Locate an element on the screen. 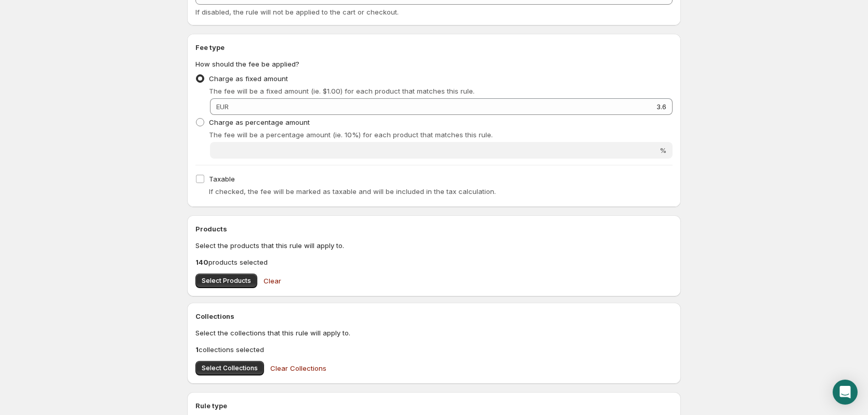  span: If disabled, the rule will not be applied to the cart or checkout. is located at coordinates (297, 12).